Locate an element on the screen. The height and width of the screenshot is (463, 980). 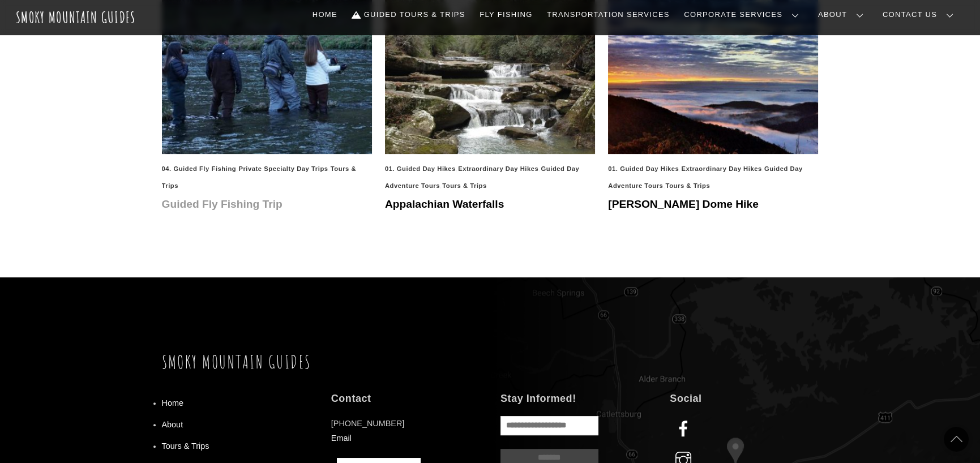
a: 04. Guided Fly Fishing is located at coordinates (199, 169).